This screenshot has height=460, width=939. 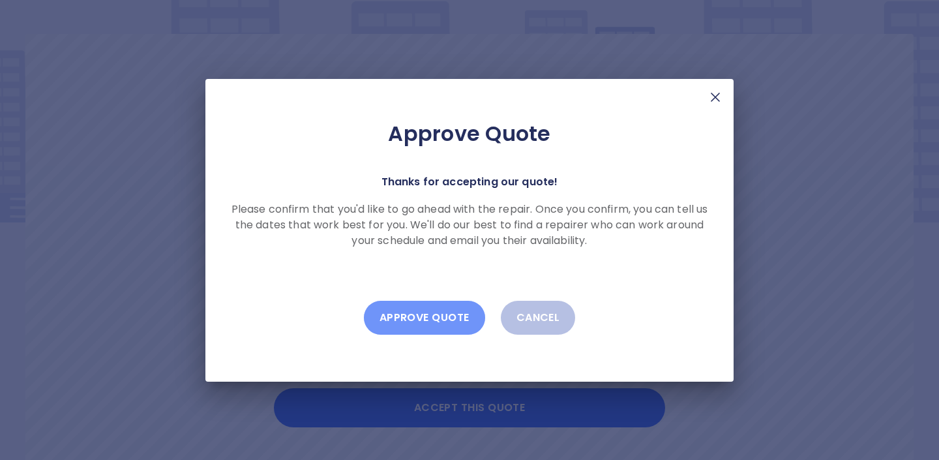 What do you see at coordinates (425, 318) in the screenshot?
I see `button: Approve Quote` at bounding box center [425, 318].